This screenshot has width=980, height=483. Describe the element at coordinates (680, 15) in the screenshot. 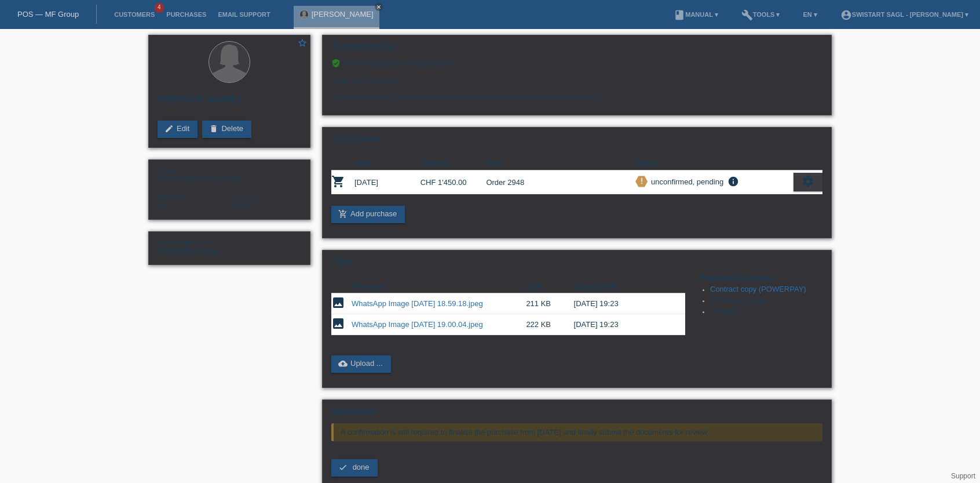

I see `i: book` at that location.